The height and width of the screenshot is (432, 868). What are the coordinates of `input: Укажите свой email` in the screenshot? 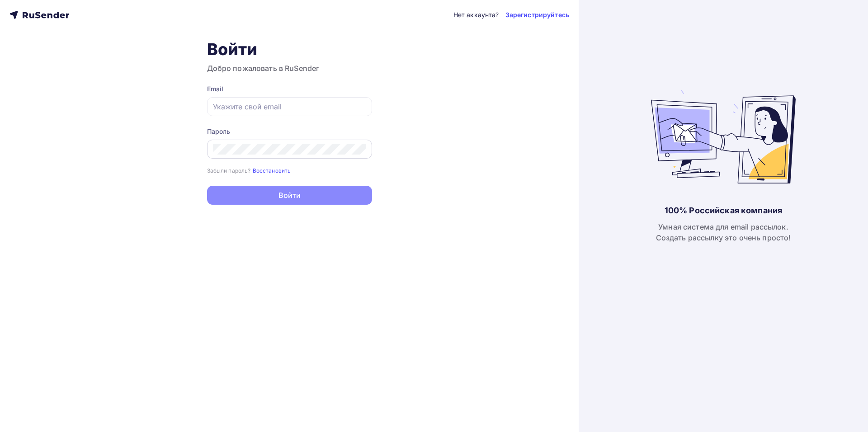 It's located at (290, 107).